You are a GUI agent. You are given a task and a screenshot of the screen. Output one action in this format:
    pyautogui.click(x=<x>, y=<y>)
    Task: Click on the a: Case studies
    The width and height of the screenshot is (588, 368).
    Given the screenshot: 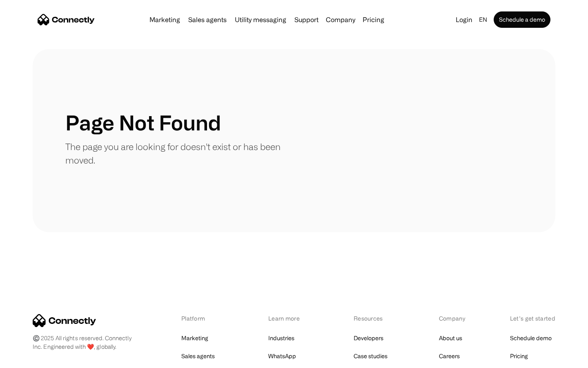 What is the action you would take?
    pyautogui.click(x=370, y=356)
    